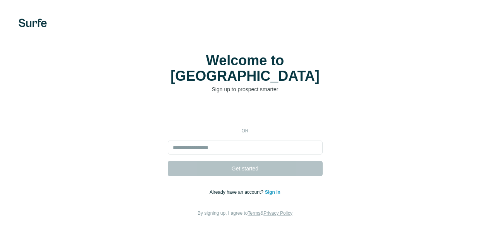 The image size is (490, 245). What do you see at coordinates (273, 192) in the screenshot?
I see `a: Sign in` at bounding box center [273, 192].